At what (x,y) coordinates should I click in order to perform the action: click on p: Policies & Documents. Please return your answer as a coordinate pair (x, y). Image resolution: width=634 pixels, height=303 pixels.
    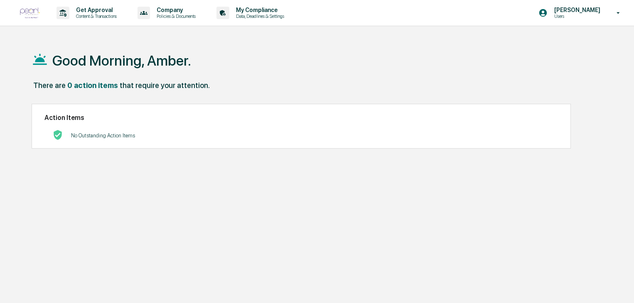
    Looking at the image, I should click on (175, 16).